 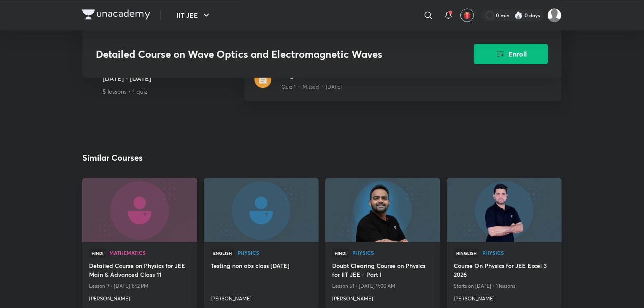 What do you see at coordinates (504, 271) in the screenshot?
I see `a: Course On Physics for JEE Excel 3 2026` at bounding box center [504, 271].